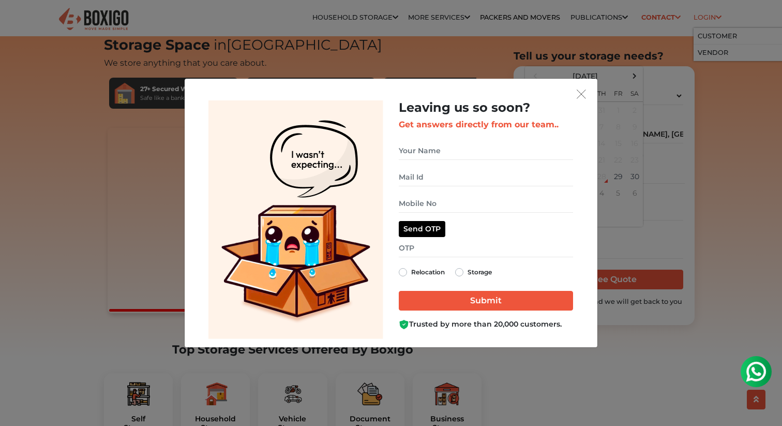  What do you see at coordinates (428, 272) in the screenshot?
I see `label: Relocation` at bounding box center [428, 272].